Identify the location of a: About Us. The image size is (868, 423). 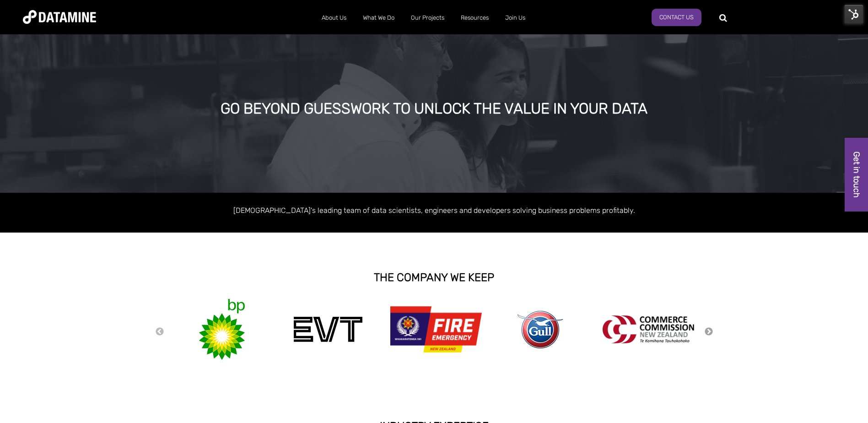
(334, 18).